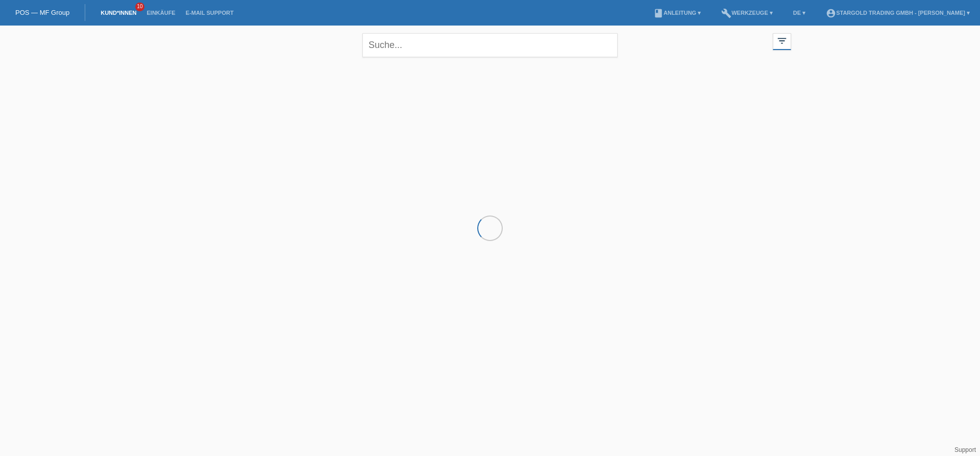  What do you see at coordinates (210, 12) in the screenshot?
I see `a: E-Mail Support` at bounding box center [210, 12].